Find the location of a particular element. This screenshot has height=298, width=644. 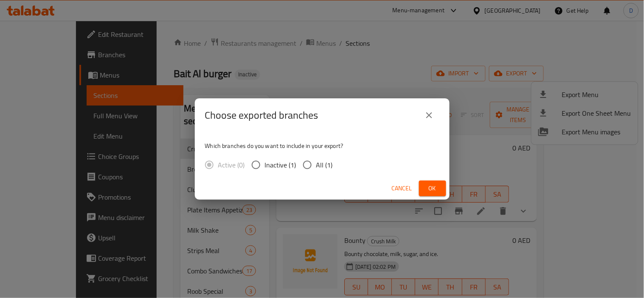

span: Ok is located at coordinates (433, 189).